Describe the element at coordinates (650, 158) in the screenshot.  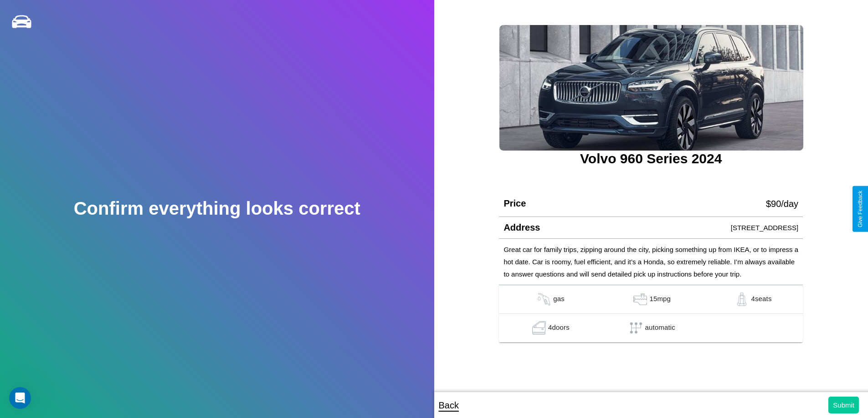
I see `h3: Volvo 960 Series 2024` at that location.